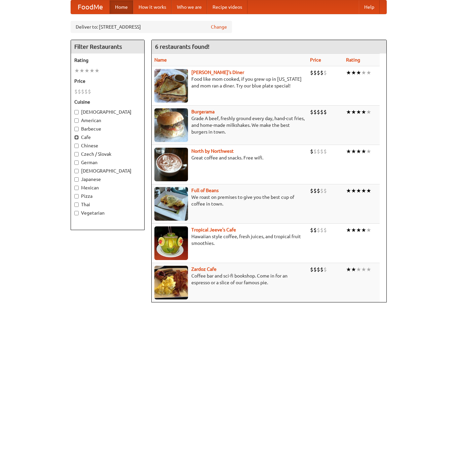  Describe the element at coordinates (171, 125) in the screenshot. I see `img: burgerama.jpg` at that location.